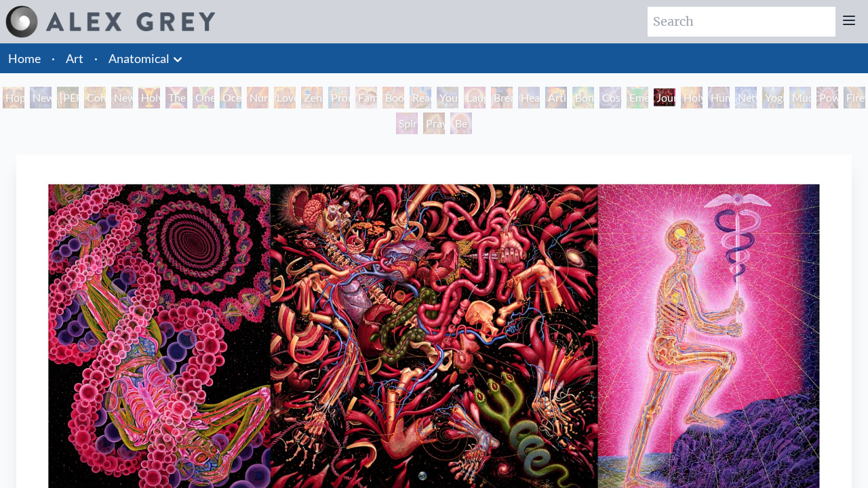  What do you see at coordinates (434, 124) in the screenshot?
I see `div: Praying Hands` at bounding box center [434, 124].